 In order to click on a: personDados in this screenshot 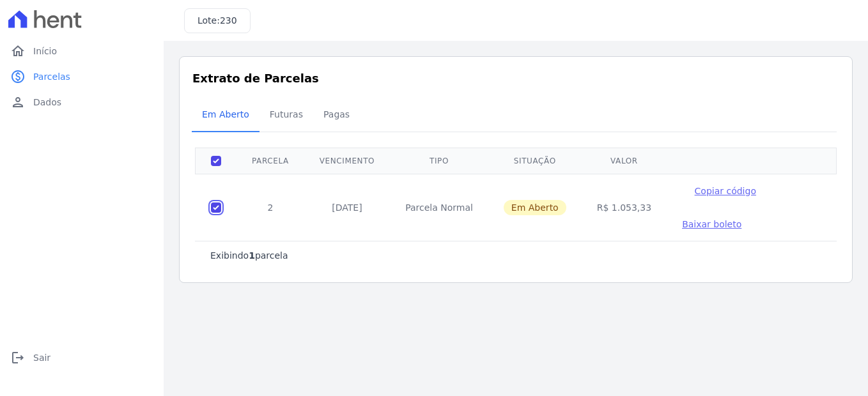, I will do `click(82, 103)`.